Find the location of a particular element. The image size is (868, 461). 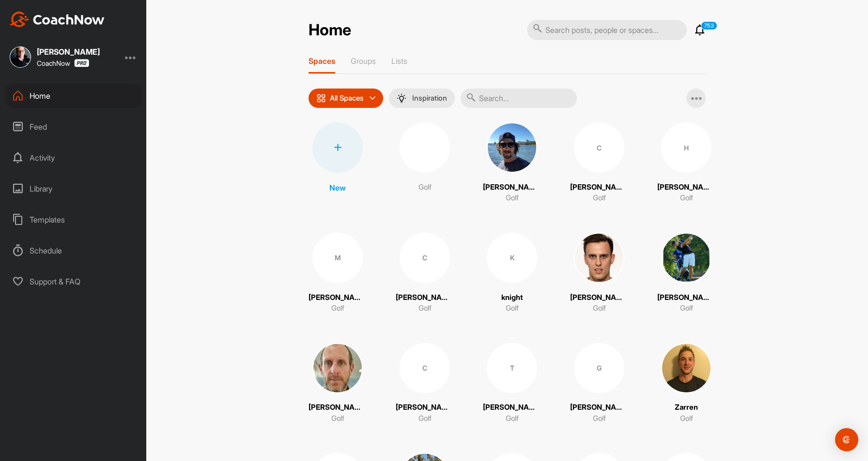

p: 753 is located at coordinates (709, 26).